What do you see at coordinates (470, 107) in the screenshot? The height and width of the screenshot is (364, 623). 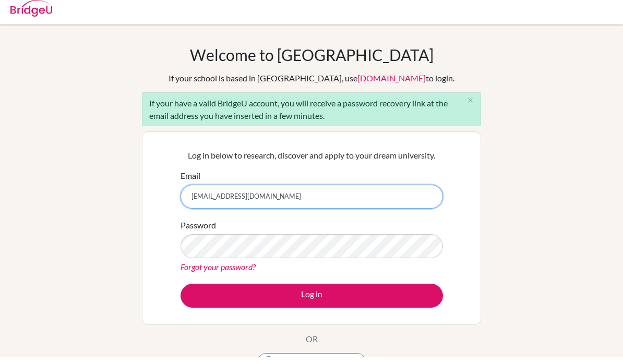 I see `i: close` at bounding box center [470, 107].